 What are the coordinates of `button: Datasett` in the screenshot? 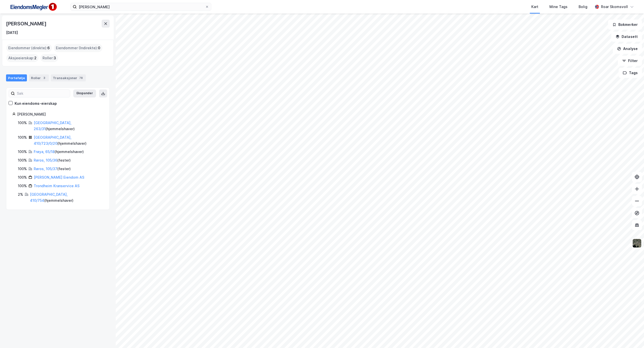 It's located at (626, 37).